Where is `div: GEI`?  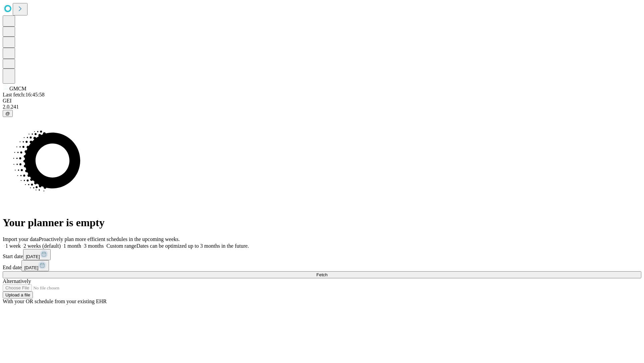
div: GEI is located at coordinates (322, 101).